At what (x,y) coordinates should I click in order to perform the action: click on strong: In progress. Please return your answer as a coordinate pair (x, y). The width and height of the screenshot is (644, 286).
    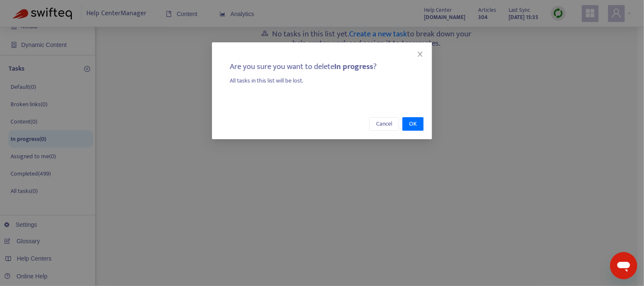
    Looking at the image, I should click on (354, 66).